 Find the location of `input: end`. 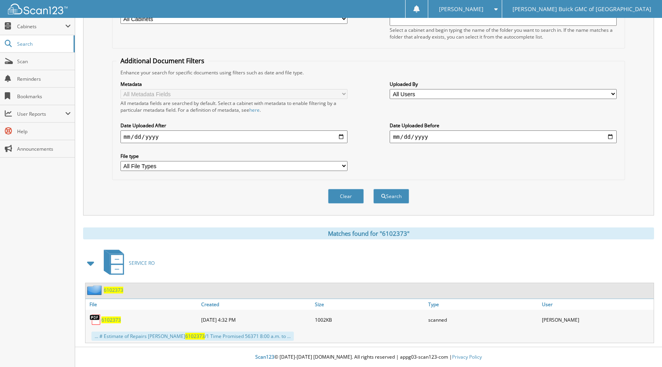

input: end is located at coordinates (503, 137).